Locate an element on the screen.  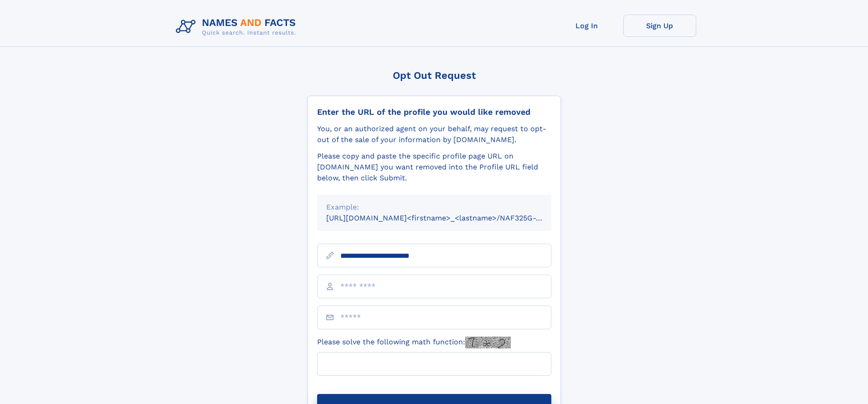
div: Enter the URL of the profile you would like removed is located at coordinates (434, 112).